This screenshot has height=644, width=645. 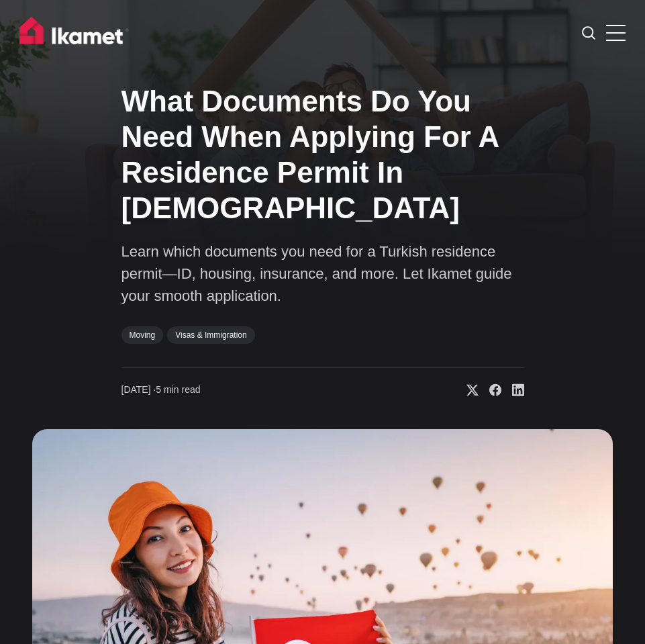 What do you see at coordinates (490, 390) in the screenshot?
I see `a: Share on Facebook` at bounding box center [490, 390].